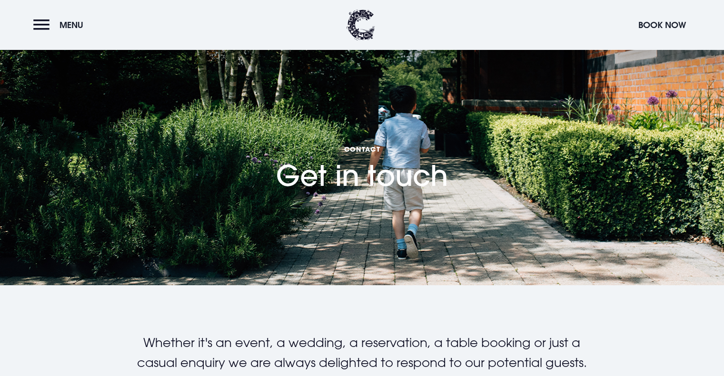 This screenshot has width=724, height=376. What do you see at coordinates (362, 145) in the screenshot?
I see `h1: Get in touch` at bounding box center [362, 145].